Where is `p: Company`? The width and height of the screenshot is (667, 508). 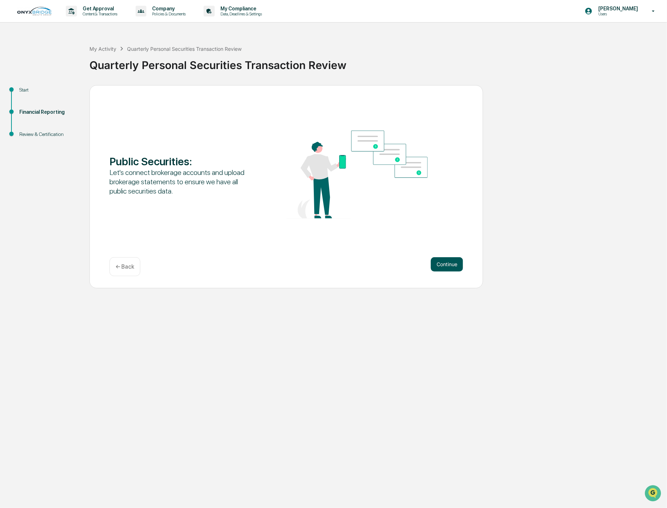
p: Company is located at coordinates (168, 9).